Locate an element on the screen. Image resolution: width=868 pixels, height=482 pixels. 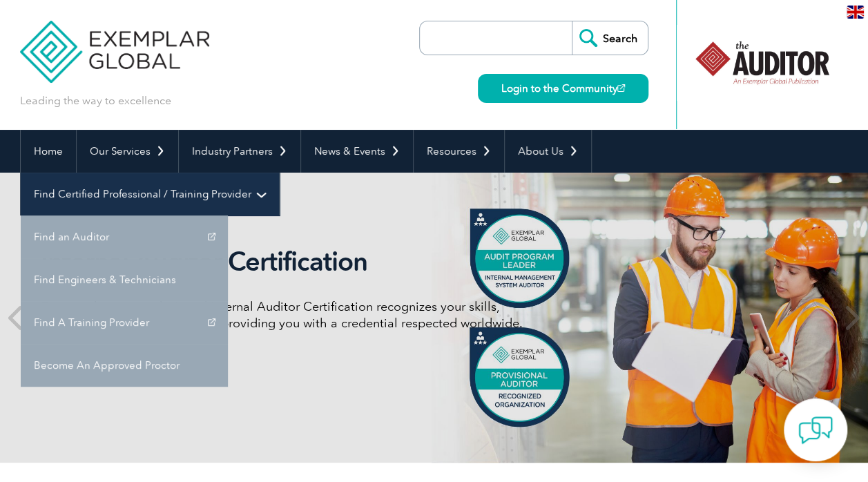
a: About Us is located at coordinates (548, 151).